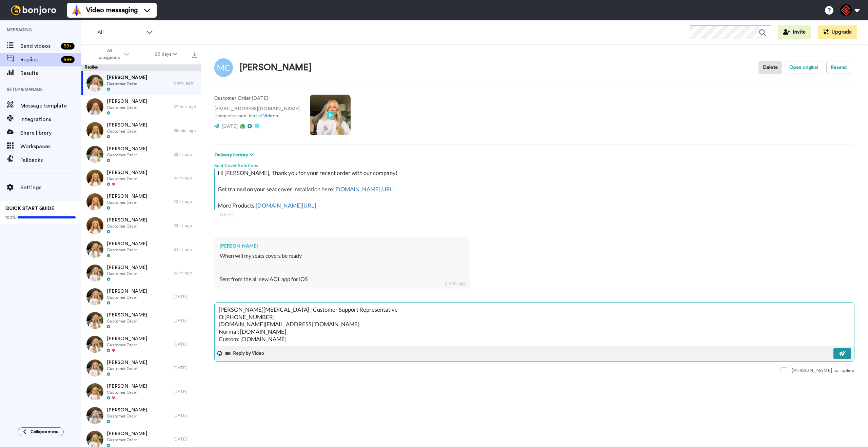  What do you see at coordinates (794, 32) in the screenshot?
I see `button: Invite` at bounding box center [794, 32].